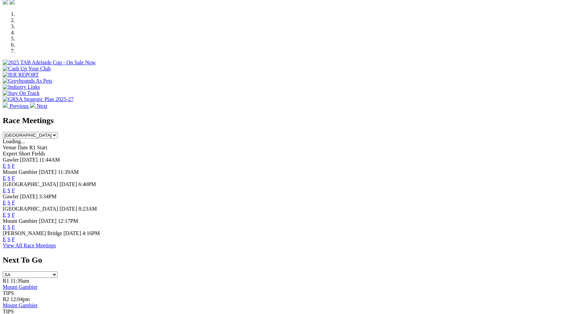  What do you see at coordinates (38, 106) in the screenshot?
I see `a: Next` at bounding box center [38, 106].